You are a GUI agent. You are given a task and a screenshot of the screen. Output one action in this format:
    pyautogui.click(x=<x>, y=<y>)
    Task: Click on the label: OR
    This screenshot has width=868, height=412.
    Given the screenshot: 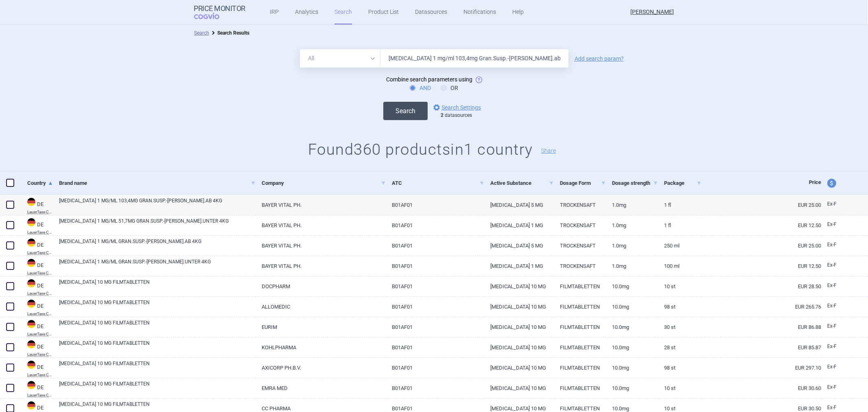 What is the action you would take?
    pyautogui.click(x=449, y=88)
    